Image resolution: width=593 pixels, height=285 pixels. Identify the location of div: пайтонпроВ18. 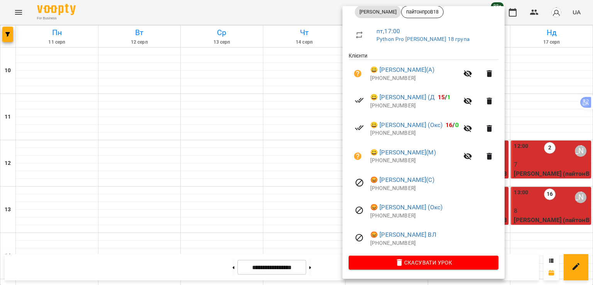
(423, 12).